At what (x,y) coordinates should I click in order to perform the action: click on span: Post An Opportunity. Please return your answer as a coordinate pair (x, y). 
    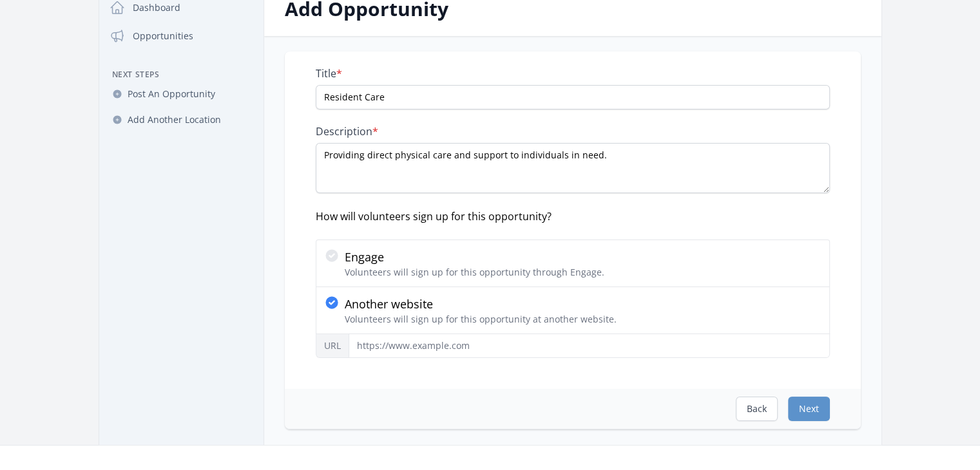
    Looking at the image, I should click on (172, 94).